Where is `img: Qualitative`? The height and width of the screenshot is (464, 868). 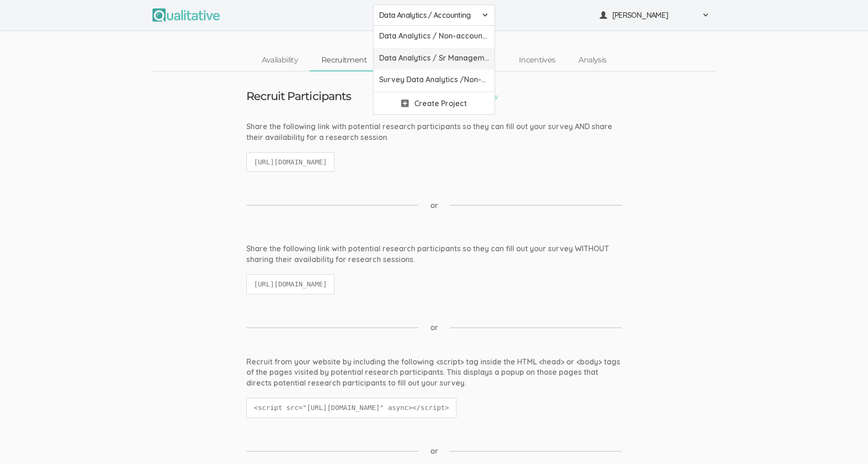 img: Qualitative is located at coordinates (186, 15).